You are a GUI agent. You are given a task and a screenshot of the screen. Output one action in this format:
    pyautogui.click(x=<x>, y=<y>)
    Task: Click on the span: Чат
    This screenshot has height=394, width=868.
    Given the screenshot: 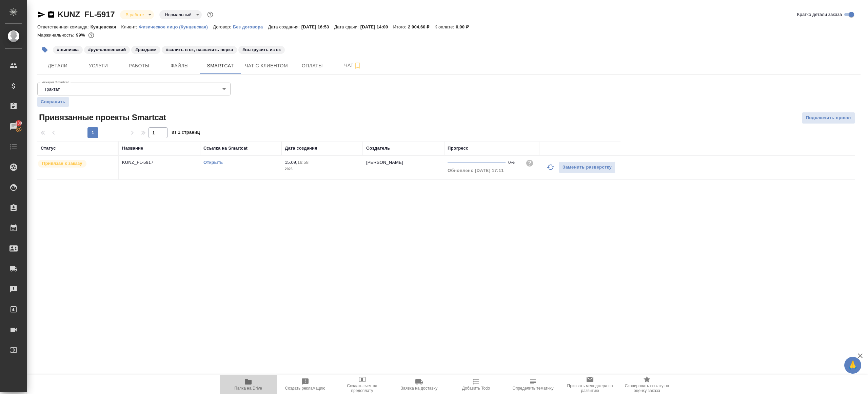 What is the action you would take?
    pyautogui.click(x=353, y=65)
    